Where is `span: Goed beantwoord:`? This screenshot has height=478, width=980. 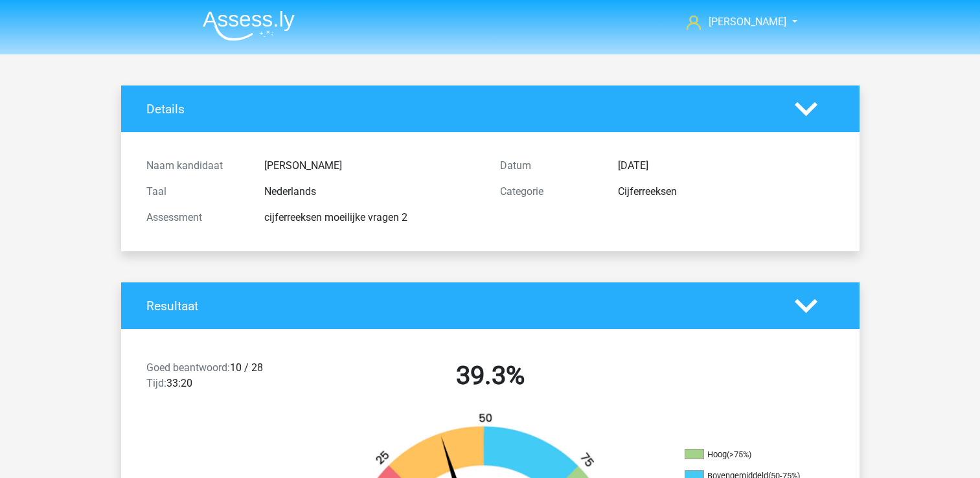 span: Goed beantwoord: is located at coordinates (188, 367).